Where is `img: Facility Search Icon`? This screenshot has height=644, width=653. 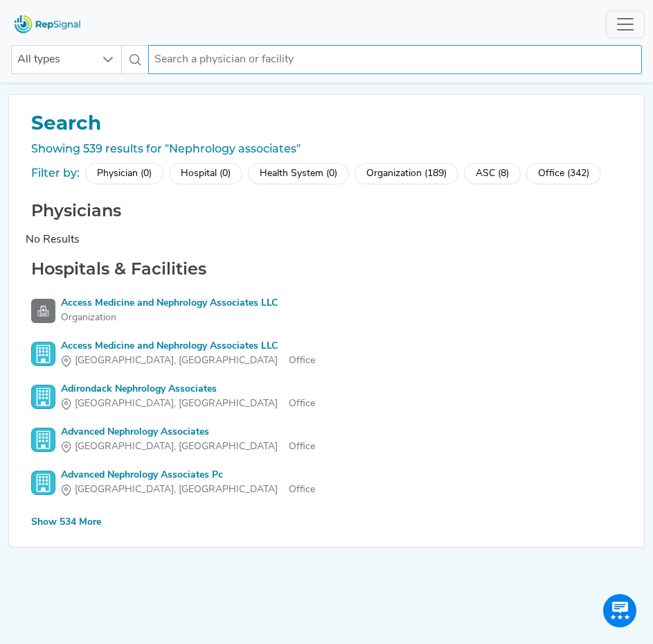 img: Facility Search Icon is located at coordinates (43, 311).